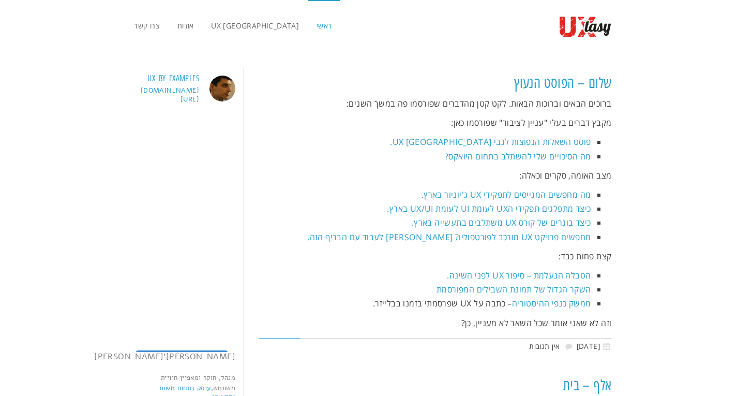 The image size is (737, 396). Describe the element at coordinates (563, 83) in the screenshot. I see `a: שלום – הפוסט הנעוץ` at that location.